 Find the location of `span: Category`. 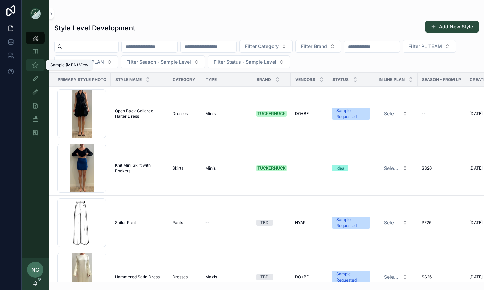

span: Category is located at coordinates (184, 80).